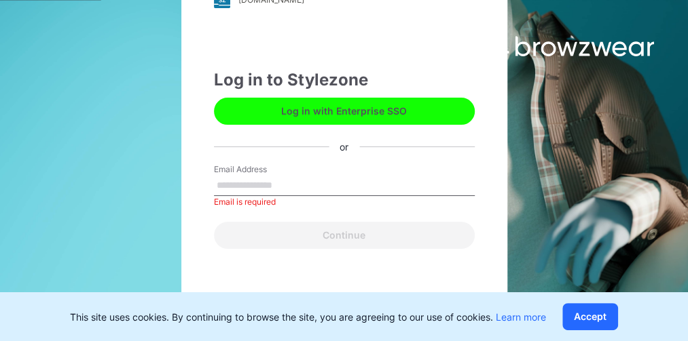 This screenshot has height=341, width=688. I want to click on button: Accept, so click(590, 317).